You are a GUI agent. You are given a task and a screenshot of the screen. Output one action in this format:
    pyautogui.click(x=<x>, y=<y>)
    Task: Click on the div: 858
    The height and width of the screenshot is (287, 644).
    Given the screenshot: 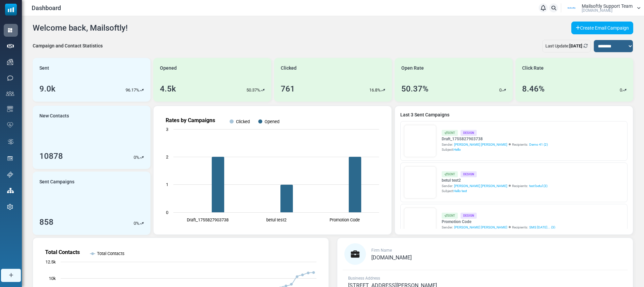 What is the action you would take?
    pyautogui.click(x=46, y=222)
    